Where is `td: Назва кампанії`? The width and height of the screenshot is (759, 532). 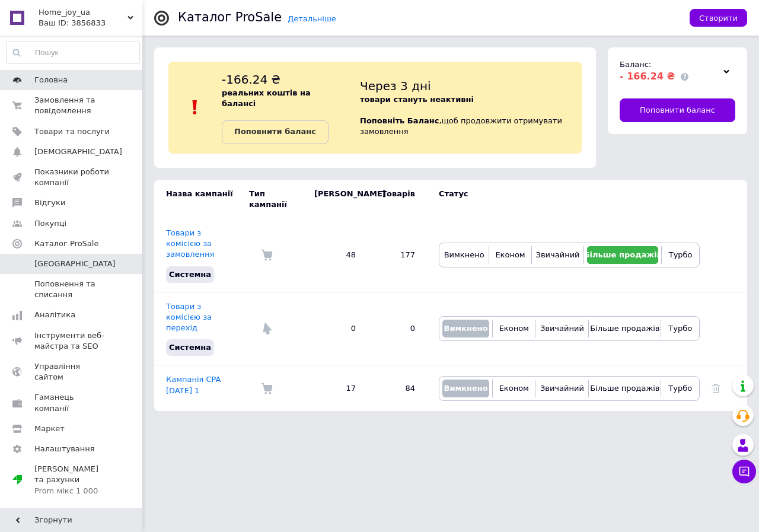
td: Назва кампанії is located at coordinates (201, 199).